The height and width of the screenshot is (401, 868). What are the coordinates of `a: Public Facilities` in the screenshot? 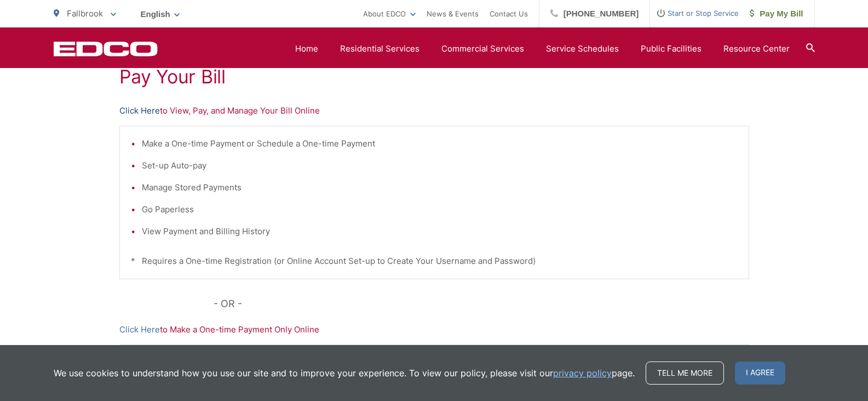 It's located at (671, 49).